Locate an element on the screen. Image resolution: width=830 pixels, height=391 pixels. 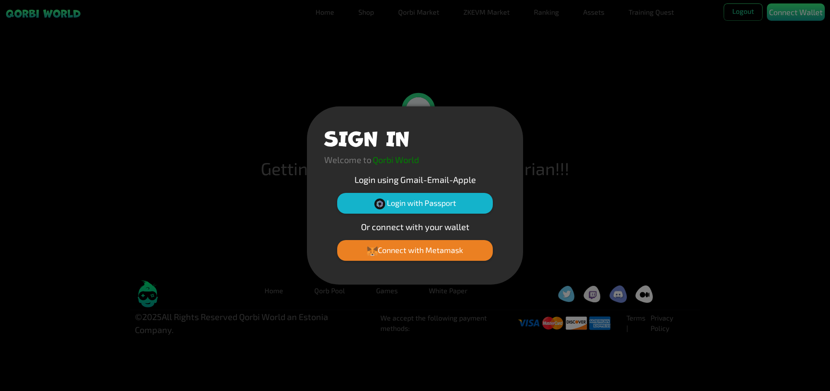
button: Connect with Metamask is located at coordinates (415, 250).